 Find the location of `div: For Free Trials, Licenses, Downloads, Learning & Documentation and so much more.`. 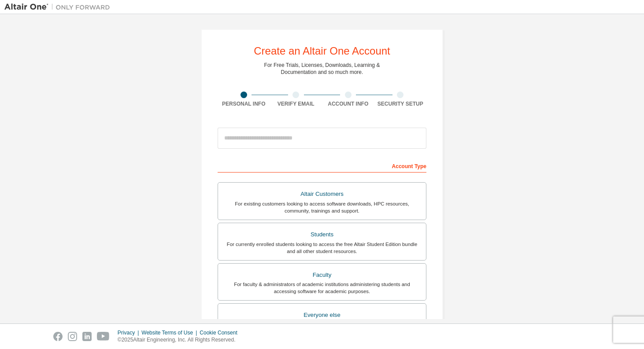

div: For Free Trials, Licenses, Downloads, Learning & Documentation and so much more. is located at coordinates (322, 69).